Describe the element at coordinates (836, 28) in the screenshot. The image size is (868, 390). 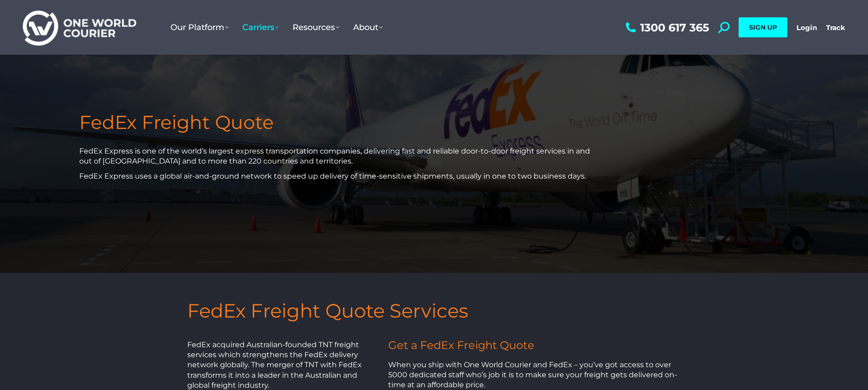
I see `a: Track` at that location.